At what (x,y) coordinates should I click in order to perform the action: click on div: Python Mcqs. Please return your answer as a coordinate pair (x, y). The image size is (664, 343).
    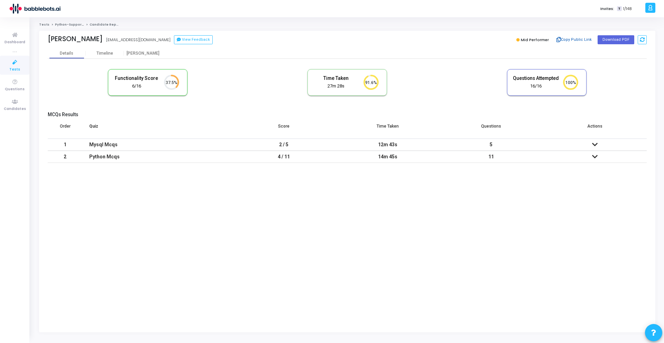
    Looking at the image, I should click on (157, 157).